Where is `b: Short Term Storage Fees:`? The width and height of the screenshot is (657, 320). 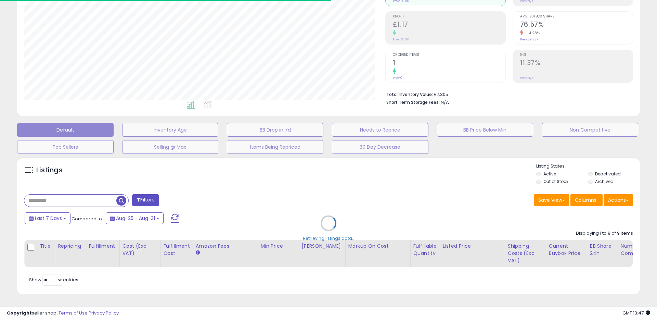
b: Short Term Storage Fees: is located at coordinates (413, 102).